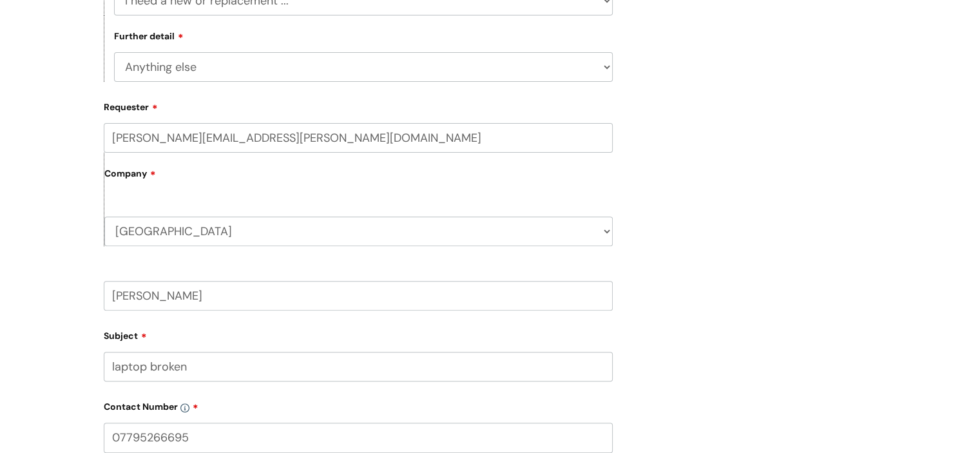 Image resolution: width=980 pixels, height=453 pixels. I want to click on label: Subject, so click(358, 334).